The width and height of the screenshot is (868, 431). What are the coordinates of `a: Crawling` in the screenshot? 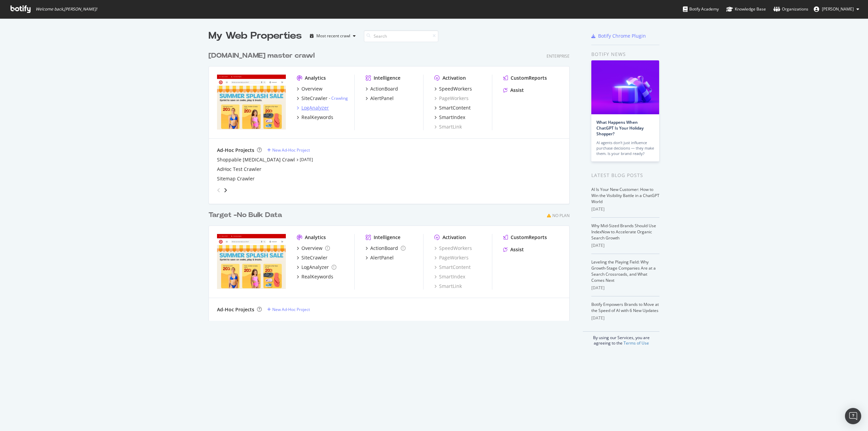 It's located at (340, 98).